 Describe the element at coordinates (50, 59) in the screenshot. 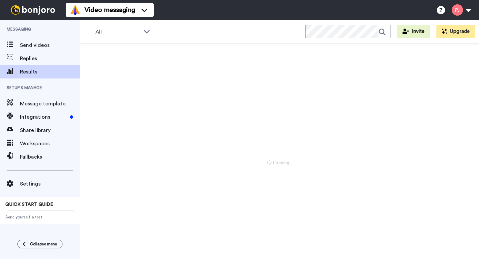

I see `span: Replies` at that location.